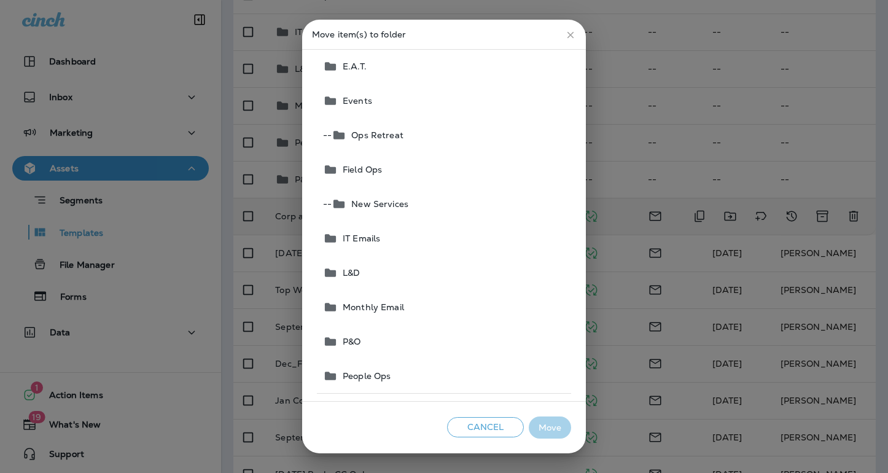  I want to click on button: P&O, so click(445, 342).